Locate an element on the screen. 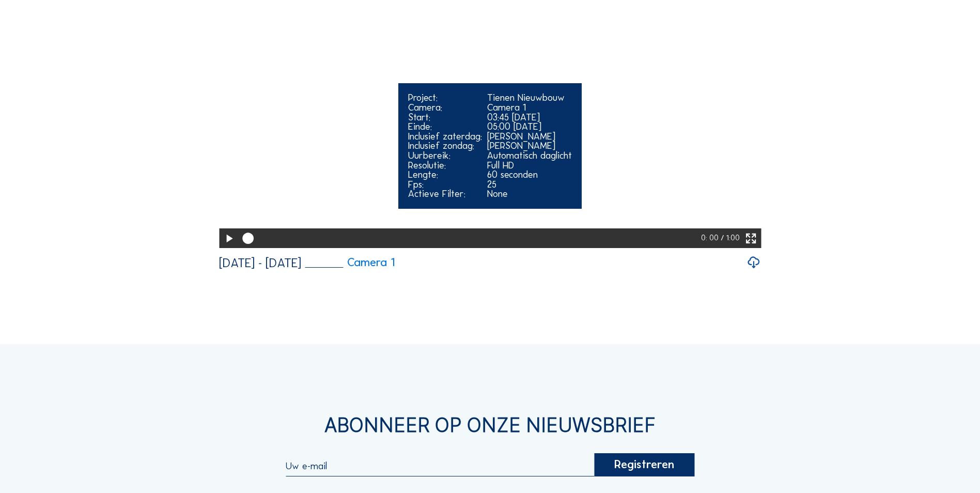 This screenshot has width=980, height=493. div: Camera: is located at coordinates (445, 107).